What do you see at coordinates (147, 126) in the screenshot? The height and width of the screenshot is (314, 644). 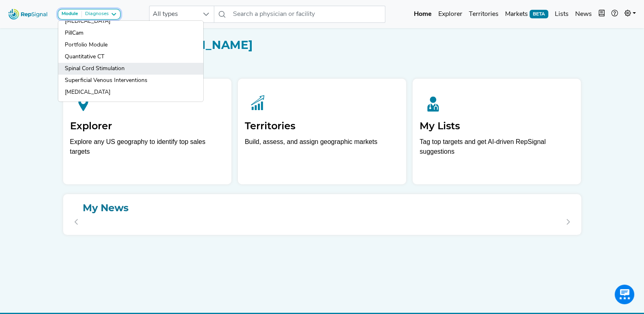 I see `h2: Explorer` at bounding box center [147, 126].